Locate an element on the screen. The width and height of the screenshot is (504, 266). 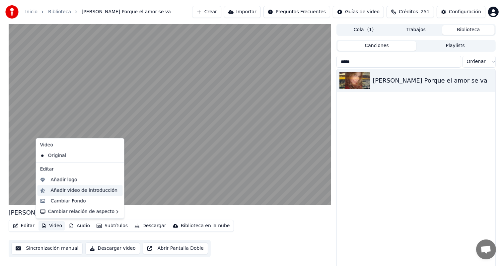
button: Descargar video is located at coordinates (113, 249).